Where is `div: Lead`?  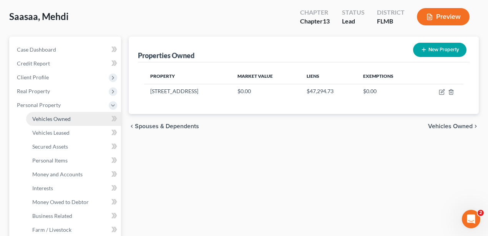 div: Lead is located at coordinates (353, 21).